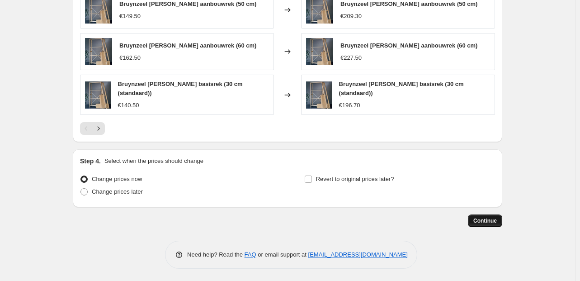 This screenshot has width=580, height=281. Describe the element at coordinates (282, 254) in the screenshot. I see `span: or email support at` at that location.